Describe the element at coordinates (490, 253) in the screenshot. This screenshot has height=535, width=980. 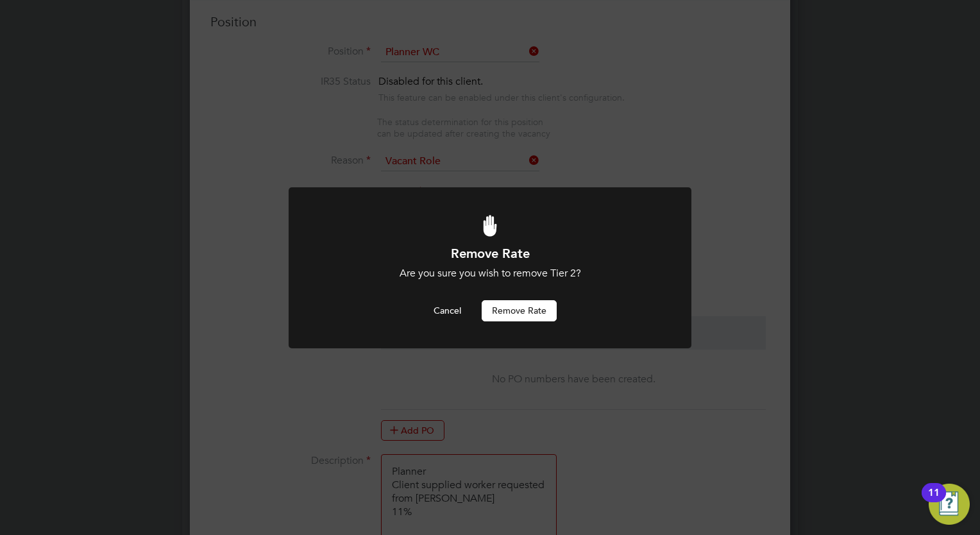
I see `h1: Remove Rate` at that location.